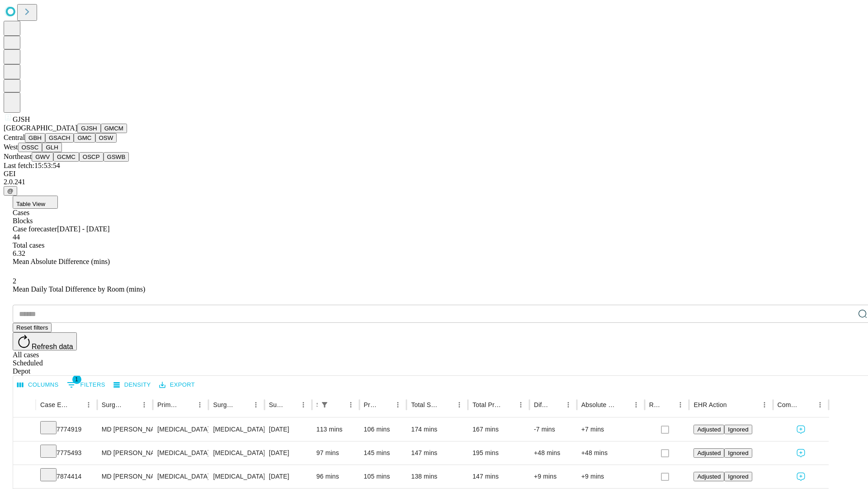  Describe the element at coordinates (89, 128) in the screenshot. I see `button: GJSH` at that location.